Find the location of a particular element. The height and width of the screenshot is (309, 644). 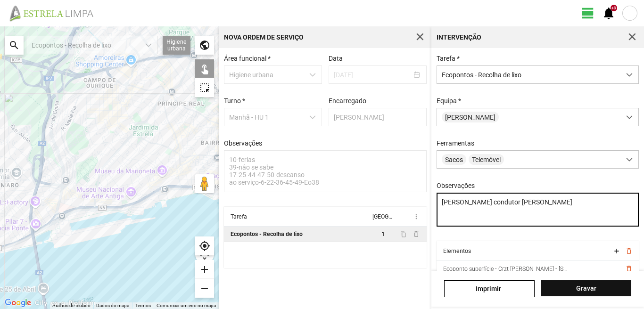

span: notifications is located at coordinates (609, 13).